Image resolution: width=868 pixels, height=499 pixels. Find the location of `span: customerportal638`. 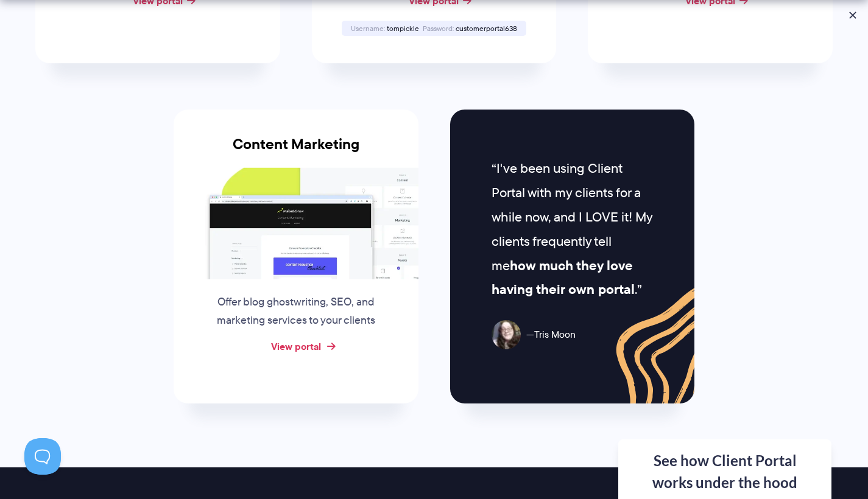

span: customerportal638 is located at coordinates (486, 28).